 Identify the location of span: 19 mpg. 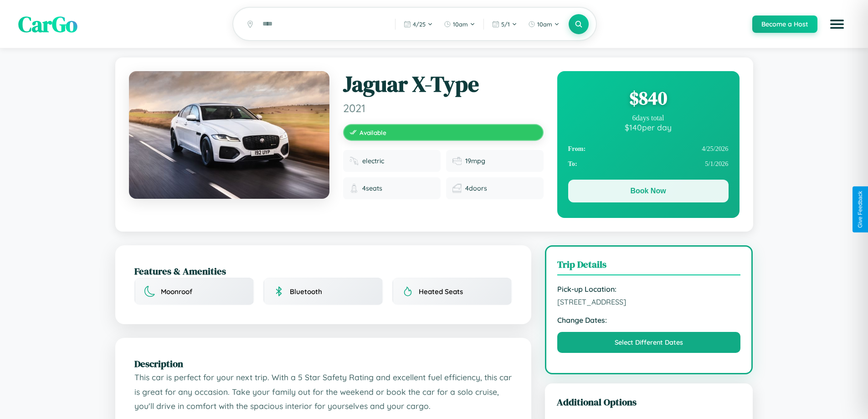
(475, 161).